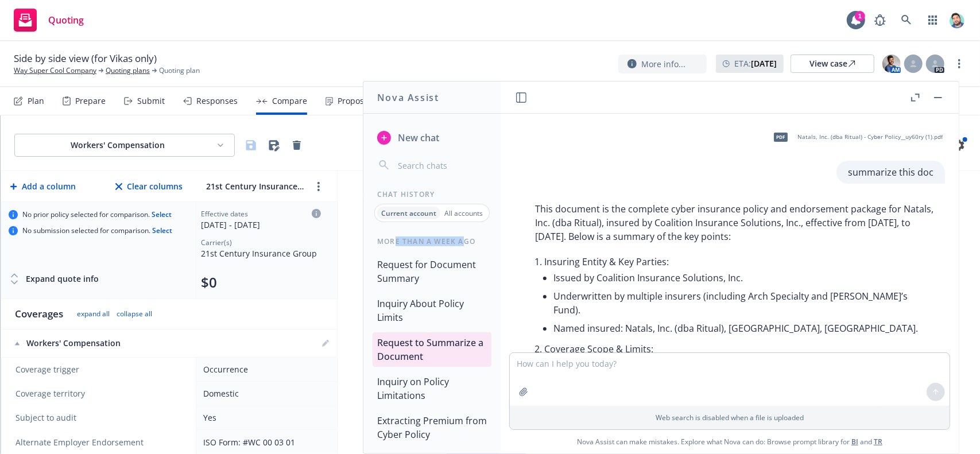  Describe the element at coordinates (261, 253) in the screenshot. I see `div: 21st Century Insurance Group` at that location.